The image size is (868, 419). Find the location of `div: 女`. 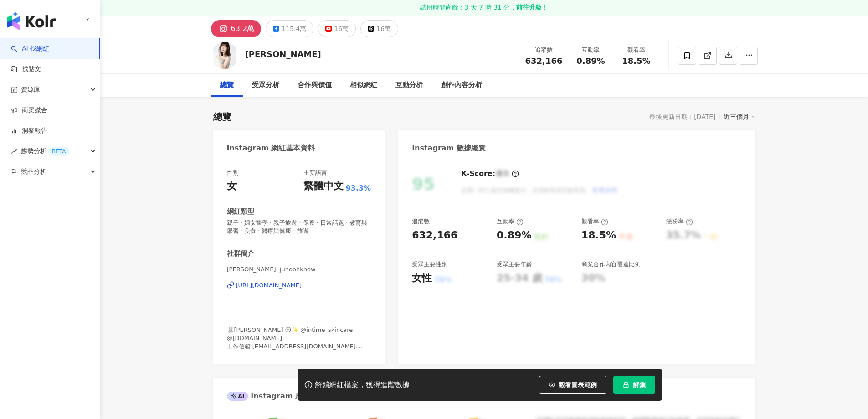

div: 女 is located at coordinates (232, 186).